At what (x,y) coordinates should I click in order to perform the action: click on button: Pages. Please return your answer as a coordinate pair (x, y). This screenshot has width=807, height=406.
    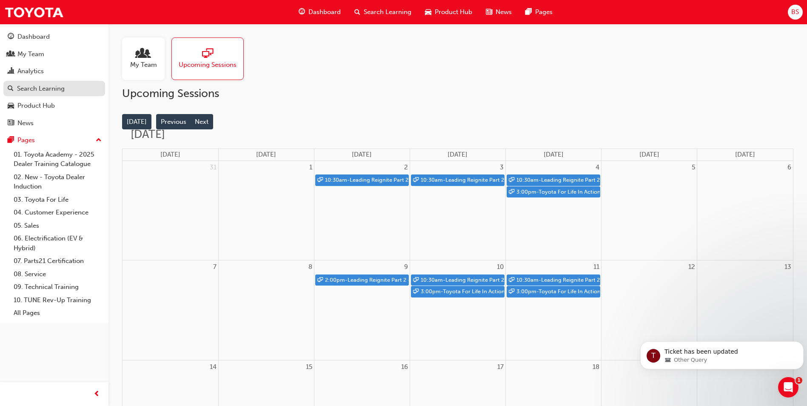
    Looking at the image, I should click on (54, 140).